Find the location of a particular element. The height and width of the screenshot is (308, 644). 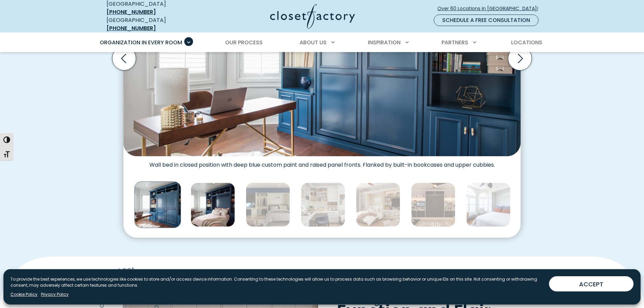

figcaption: Wall bed in closed position with deep blue custom paint and raised panel fronts. Flanked by built... is located at coordinates (322, 162).